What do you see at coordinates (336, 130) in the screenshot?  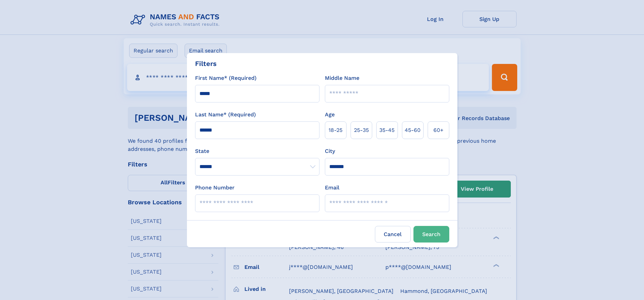 I see `span: 18‑25` at bounding box center [336, 130].